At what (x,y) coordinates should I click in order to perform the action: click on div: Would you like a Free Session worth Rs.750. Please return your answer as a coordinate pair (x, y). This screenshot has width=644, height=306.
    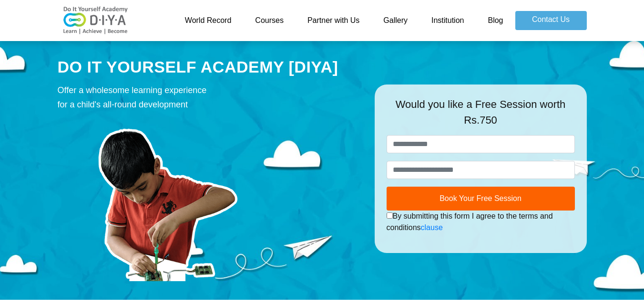
    Looking at the image, I should click on (481, 115).